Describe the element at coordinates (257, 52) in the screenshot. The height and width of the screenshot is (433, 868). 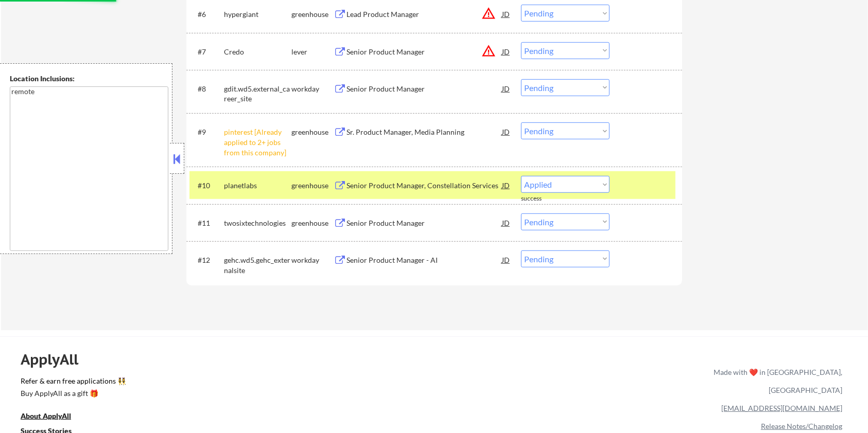
I see `div: Credo` at that location.